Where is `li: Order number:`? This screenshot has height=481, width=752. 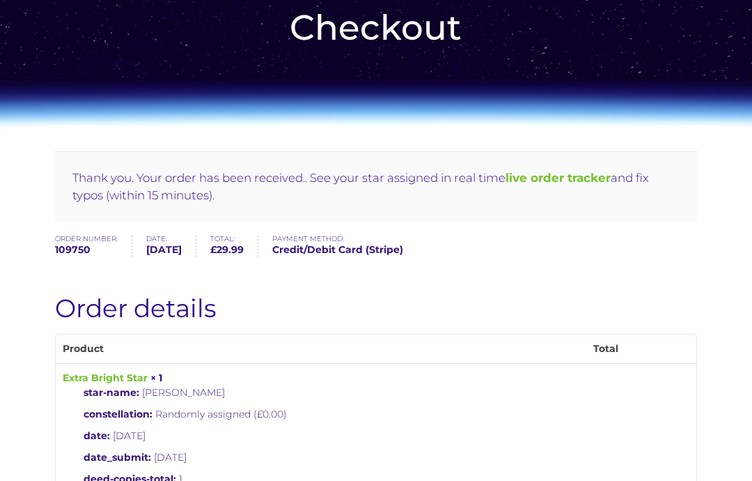
li: Order number: is located at coordinates (93, 246).